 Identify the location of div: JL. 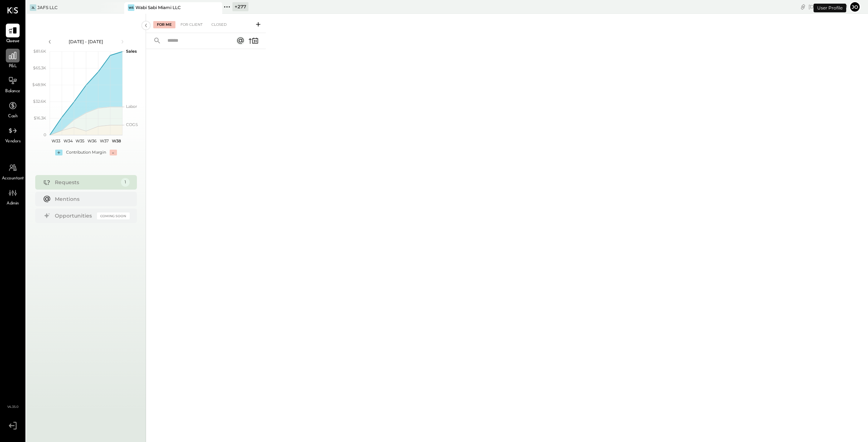
(33, 7).